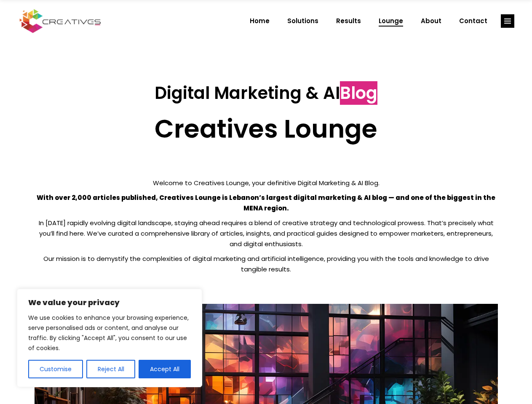 This screenshot has width=532, height=404. I want to click on button: Customise, so click(56, 369).